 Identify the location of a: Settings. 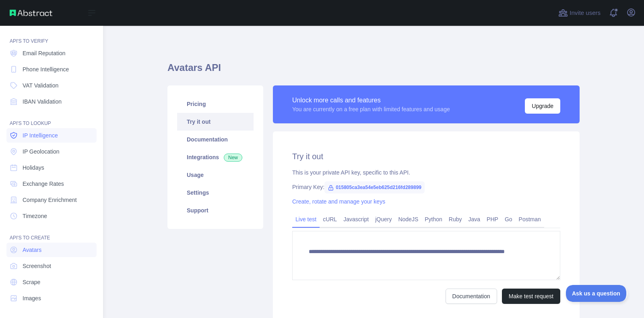
(215, 193).